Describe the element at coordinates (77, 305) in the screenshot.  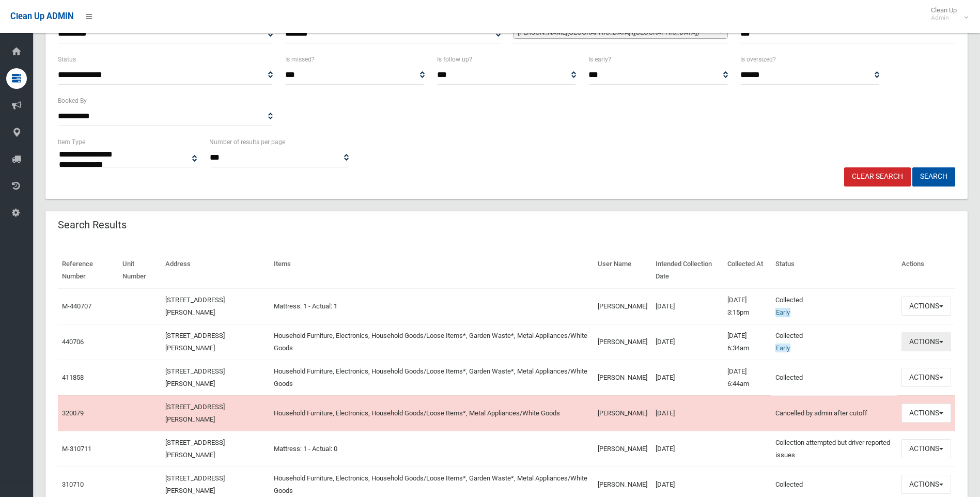
I see `a: M-440707` at that location.